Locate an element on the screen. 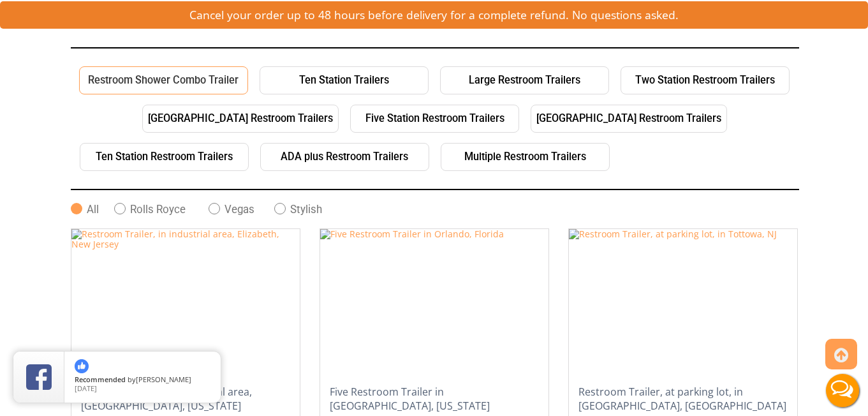  a: Five Station Restroom Trailers is located at coordinates (434, 118).